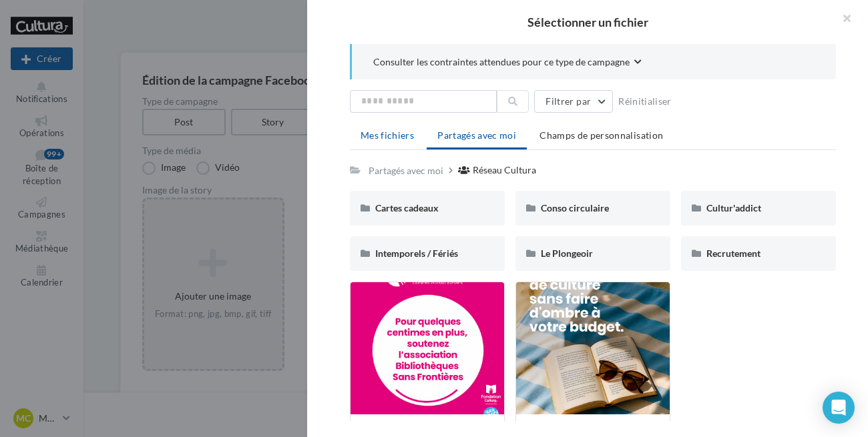 The image size is (868, 437). I want to click on span: Mes fichiers, so click(387, 134).